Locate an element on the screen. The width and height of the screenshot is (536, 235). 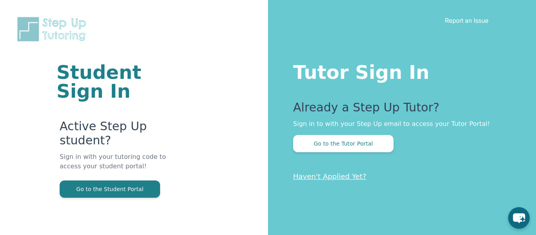
button: Go to the Student Portal is located at coordinates (110, 189).